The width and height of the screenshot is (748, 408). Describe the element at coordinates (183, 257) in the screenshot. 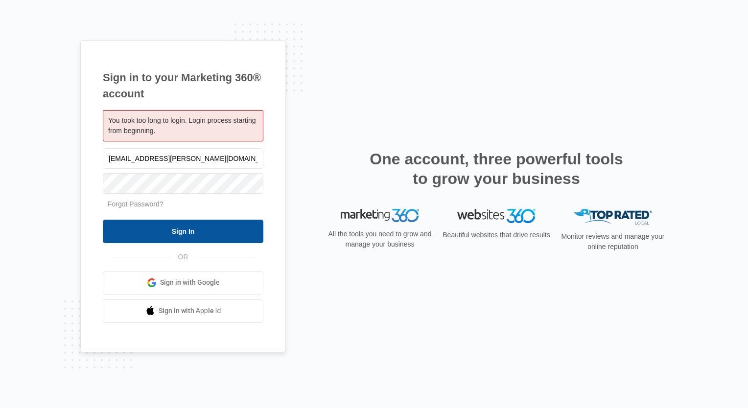

I see `span: OR` at that location.